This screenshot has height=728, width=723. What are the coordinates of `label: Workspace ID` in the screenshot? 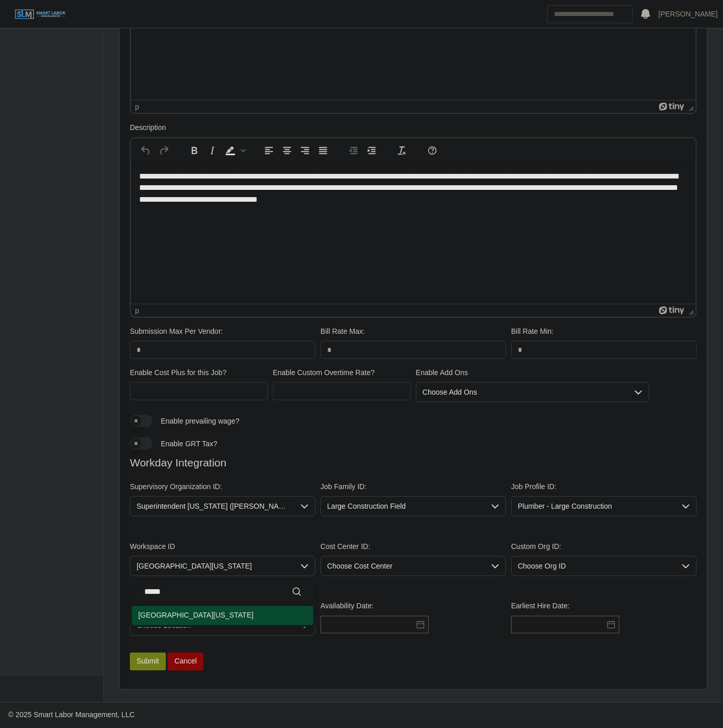 It's located at (152, 546).